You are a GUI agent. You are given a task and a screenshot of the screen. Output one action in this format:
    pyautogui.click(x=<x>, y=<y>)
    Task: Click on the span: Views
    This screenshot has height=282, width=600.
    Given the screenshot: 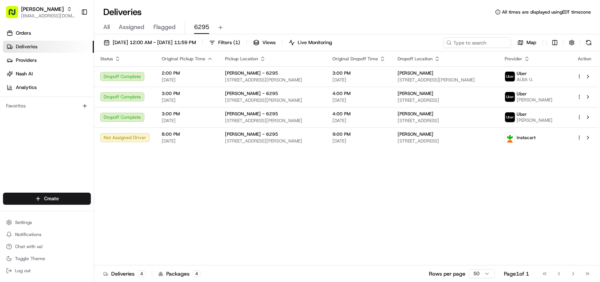 What is the action you would take?
    pyautogui.click(x=269, y=43)
    